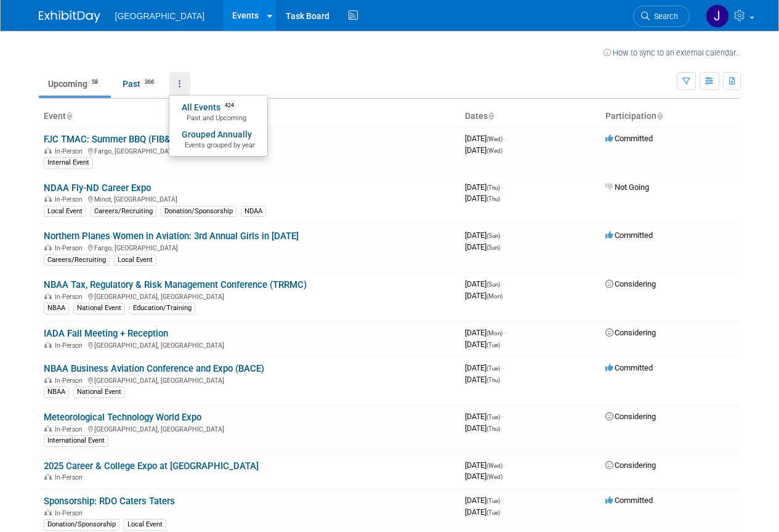 This screenshot has width=779, height=532. Describe the element at coordinates (106, 334) in the screenshot. I see `a: IADA Fall Meeting + Reception` at that location.